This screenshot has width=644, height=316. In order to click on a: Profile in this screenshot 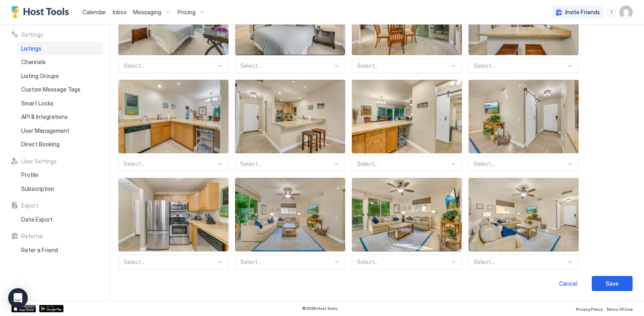, I will do `click(61, 175)`.